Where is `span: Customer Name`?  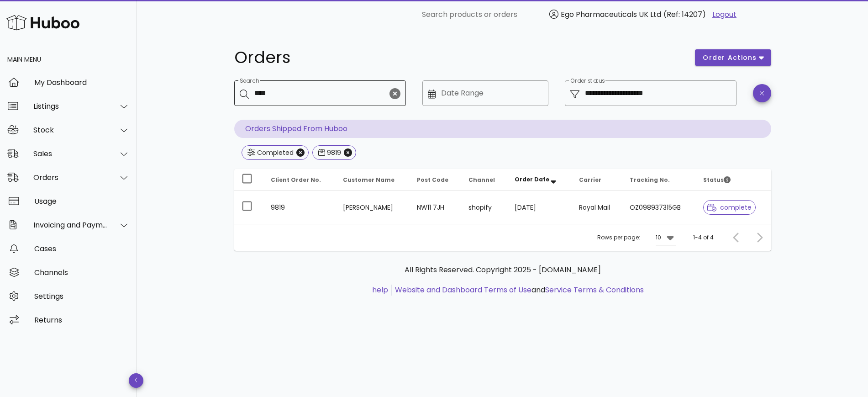
span: Customer Name is located at coordinates (368, 180).